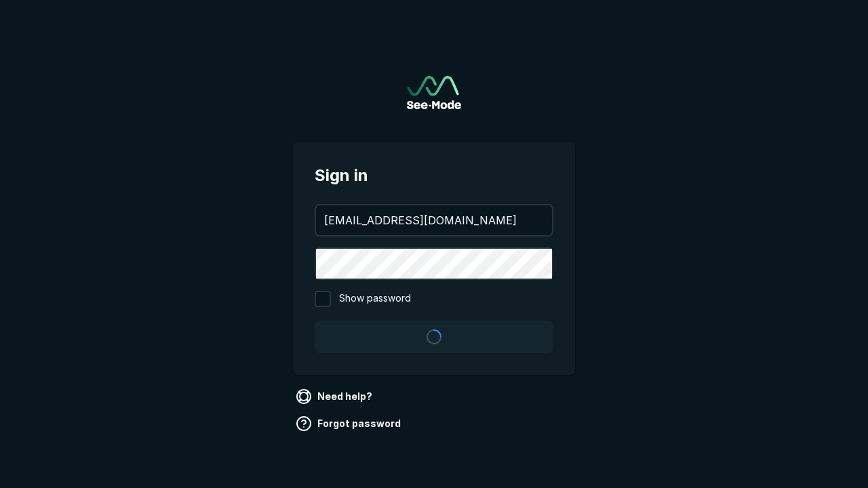  Describe the element at coordinates (434, 93) in the screenshot. I see `img: See-Mode Logo` at that location.